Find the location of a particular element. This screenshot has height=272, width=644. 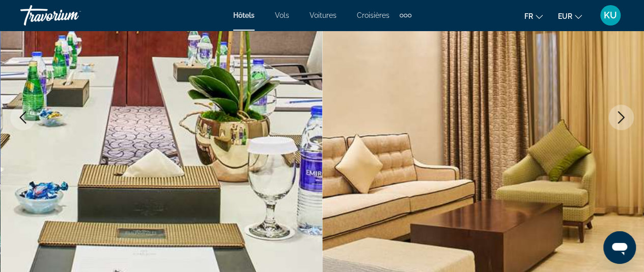

span: Croisières is located at coordinates (373, 15).